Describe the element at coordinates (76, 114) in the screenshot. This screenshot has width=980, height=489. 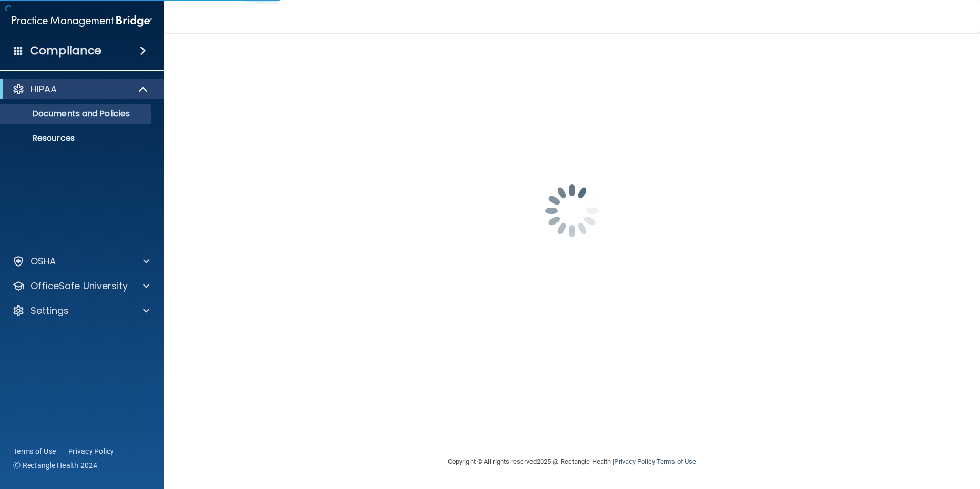
I see `p: Documents and Policies` at that location.